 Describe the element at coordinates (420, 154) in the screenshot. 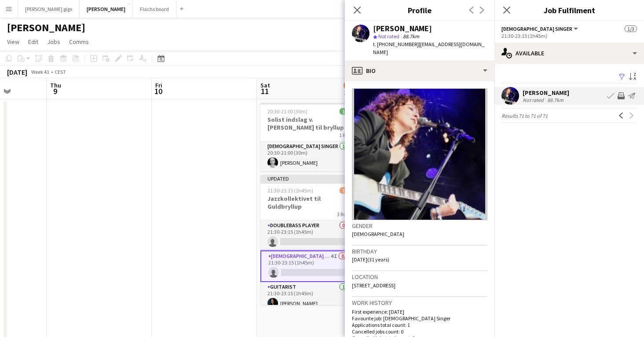

I see `img: Crew avatar or photo` at that location.